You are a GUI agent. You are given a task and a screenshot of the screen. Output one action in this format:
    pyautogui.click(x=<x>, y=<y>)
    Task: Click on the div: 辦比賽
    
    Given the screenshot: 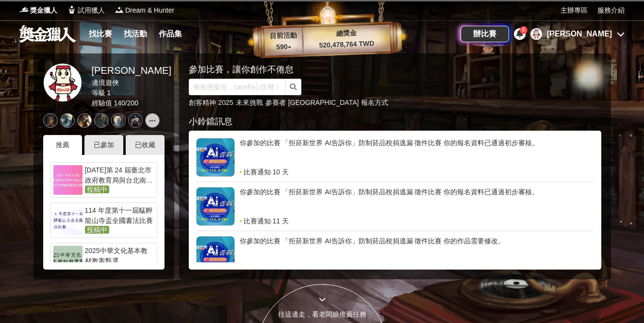 What is the action you would take?
    pyautogui.click(x=485, y=34)
    